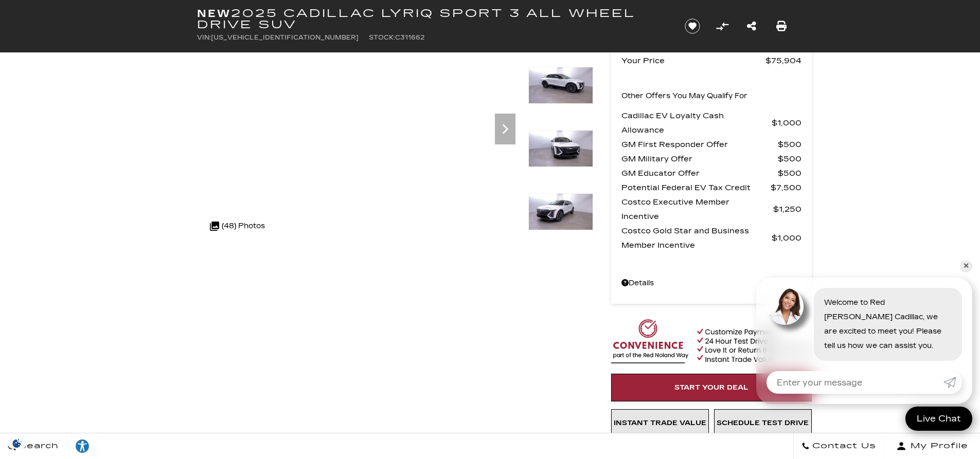 This screenshot has height=459, width=980. I want to click on span: My Profile, so click(937, 446).